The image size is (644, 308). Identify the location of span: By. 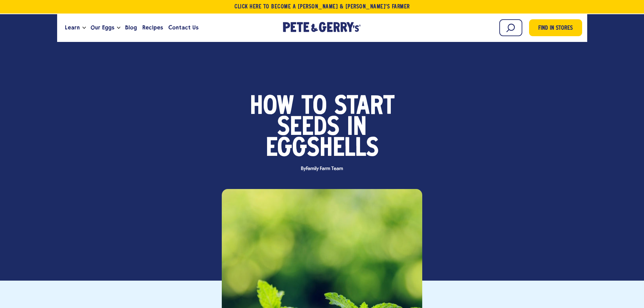
(322, 169).